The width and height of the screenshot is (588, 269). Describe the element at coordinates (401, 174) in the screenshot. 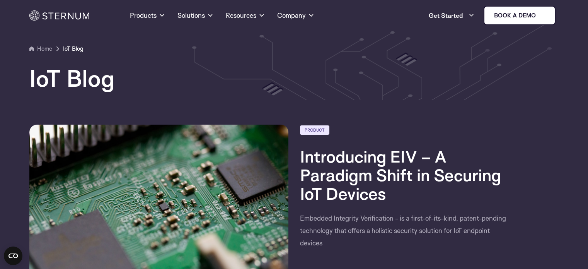

I see `a: Introducing EIV – A Paradigm Shift in Securing IoT Devices` at that location.